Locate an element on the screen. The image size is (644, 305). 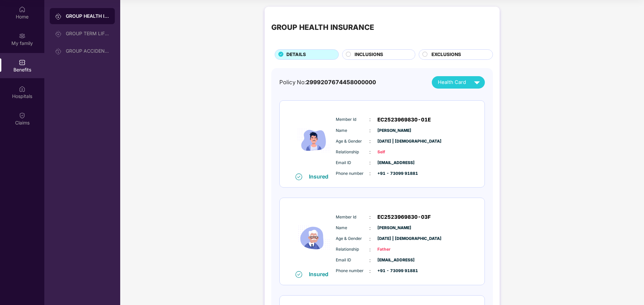
img: svg+xml;base64,PHN2ZyBpZD0iQmVuZWZpdHMiIHhtbG5zPSJodHRwOi8vd3d3LnczLm9yZy8yMDAwL3N2ZyIgd2lkdGg9Ij... is located at coordinates (22, 63).